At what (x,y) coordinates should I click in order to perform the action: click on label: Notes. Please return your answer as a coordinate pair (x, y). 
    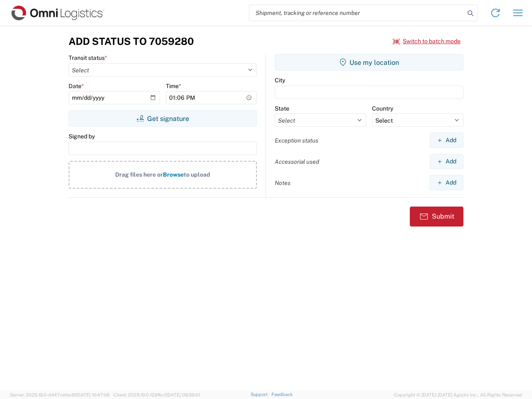
    Looking at the image, I should click on (283, 183).